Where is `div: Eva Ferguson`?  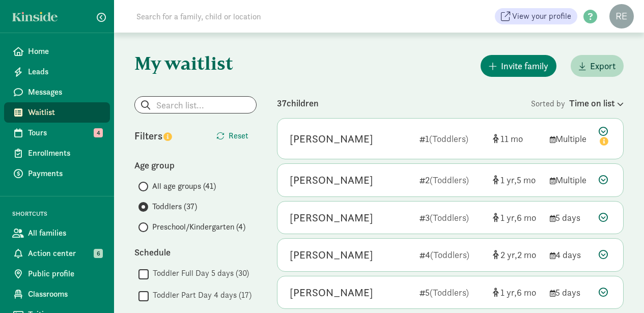 div: Eva Ferguson is located at coordinates (332, 255).